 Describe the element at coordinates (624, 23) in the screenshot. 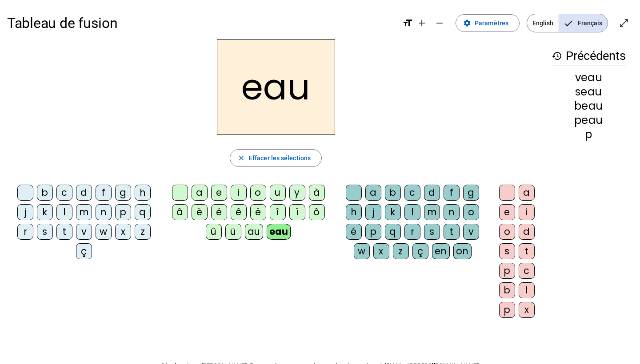

I see `button: Entrer en plein écran` at that location.